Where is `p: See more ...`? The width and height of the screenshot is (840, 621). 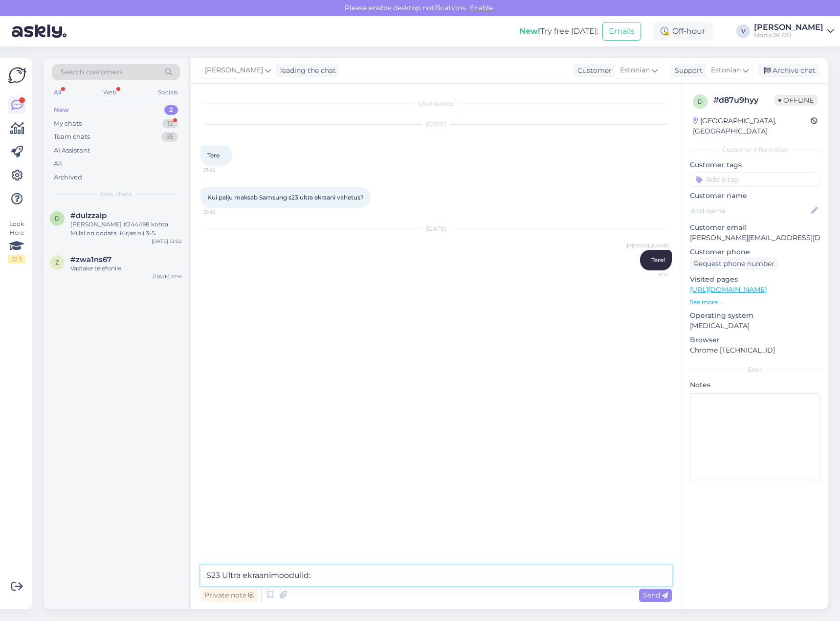
p: See more ... is located at coordinates (755, 302).